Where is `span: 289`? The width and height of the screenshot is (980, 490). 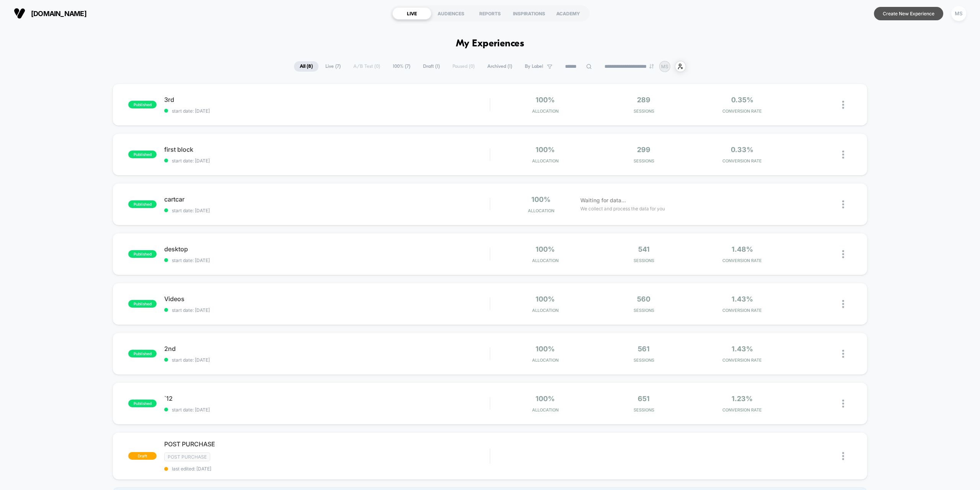 span: 289 is located at coordinates (644, 100).